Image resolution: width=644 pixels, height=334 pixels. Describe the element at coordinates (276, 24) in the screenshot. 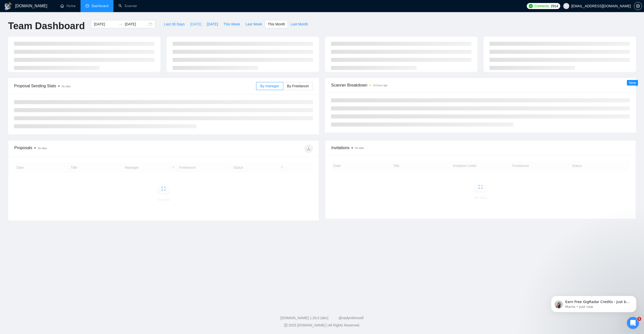

I see `span: This Month` at that location.